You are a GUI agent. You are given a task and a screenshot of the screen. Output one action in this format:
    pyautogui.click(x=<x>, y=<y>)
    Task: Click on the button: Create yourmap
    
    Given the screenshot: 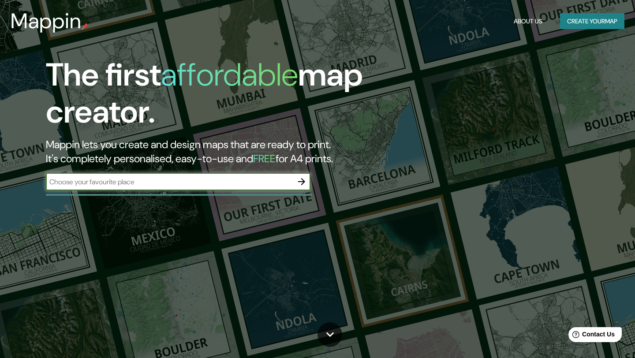 What is the action you would take?
    pyautogui.click(x=592, y=21)
    